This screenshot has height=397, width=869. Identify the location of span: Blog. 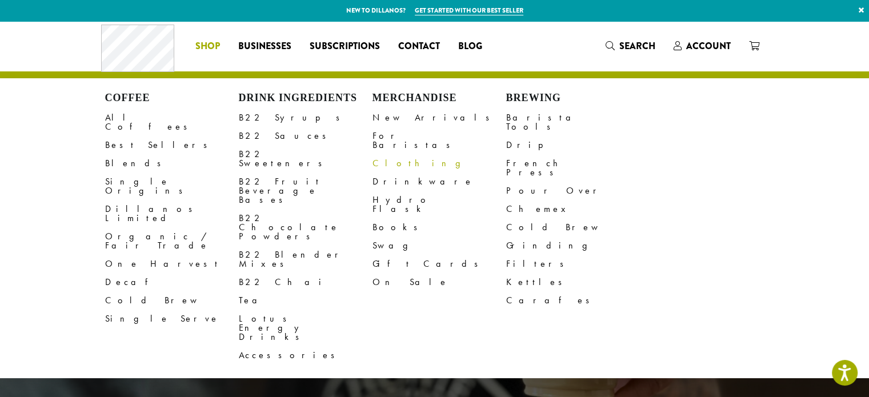
(470, 46).